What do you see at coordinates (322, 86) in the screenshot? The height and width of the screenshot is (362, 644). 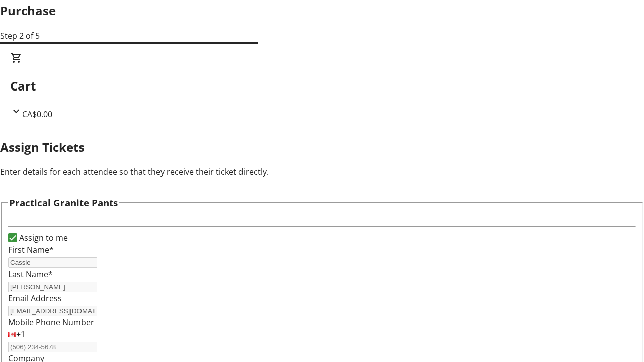 I see `div: CartCA$0.00` at bounding box center [322, 86].